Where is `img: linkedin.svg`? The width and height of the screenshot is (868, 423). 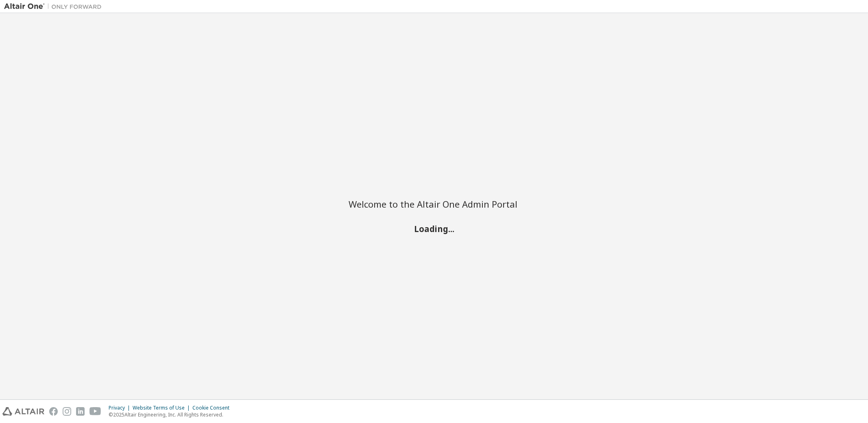
img: linkedin.svg is located at coordinates (80, 411).